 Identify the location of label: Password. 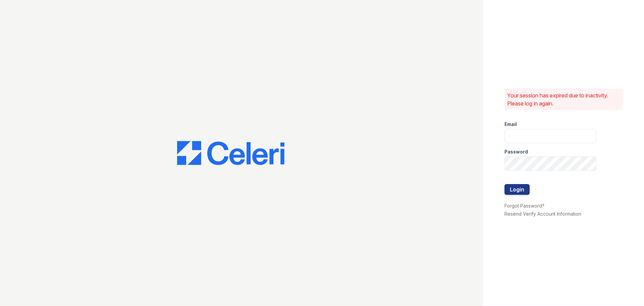
(516, 152).